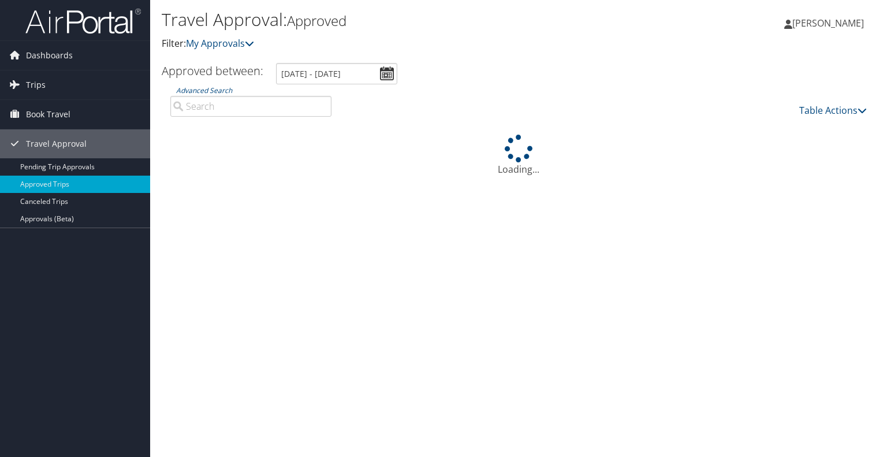  Describe the element at coordinates (400, 20) in the screenshot. I see `h1: Travel Approval:` at that location.